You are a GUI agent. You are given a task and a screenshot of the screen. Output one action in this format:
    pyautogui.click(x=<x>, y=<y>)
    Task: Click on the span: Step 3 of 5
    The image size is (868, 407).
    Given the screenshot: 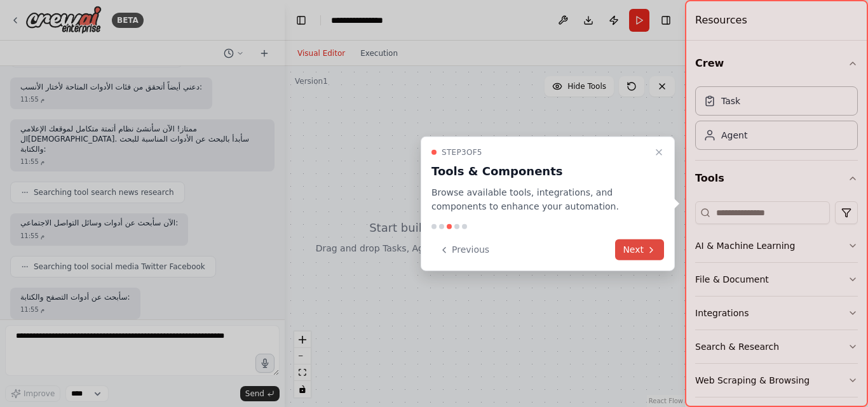 What is the action you would take?
    pyautogui.click(x=462, y=152)
    